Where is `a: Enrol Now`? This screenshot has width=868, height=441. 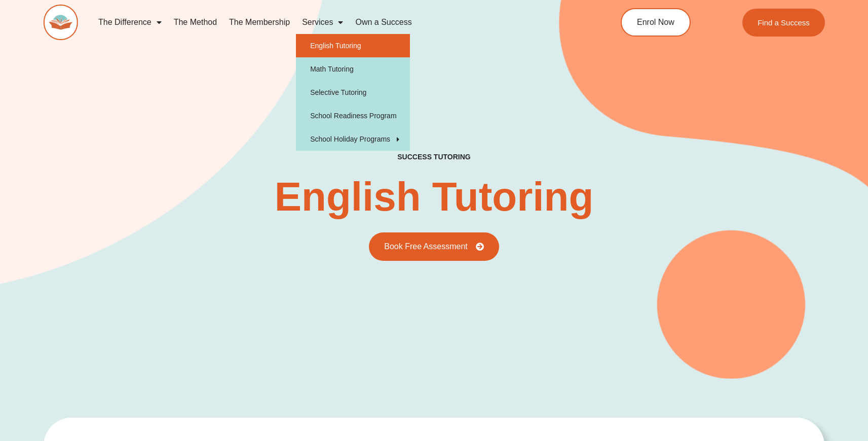
a: Enrol Now is located at coordinates (656, 22).